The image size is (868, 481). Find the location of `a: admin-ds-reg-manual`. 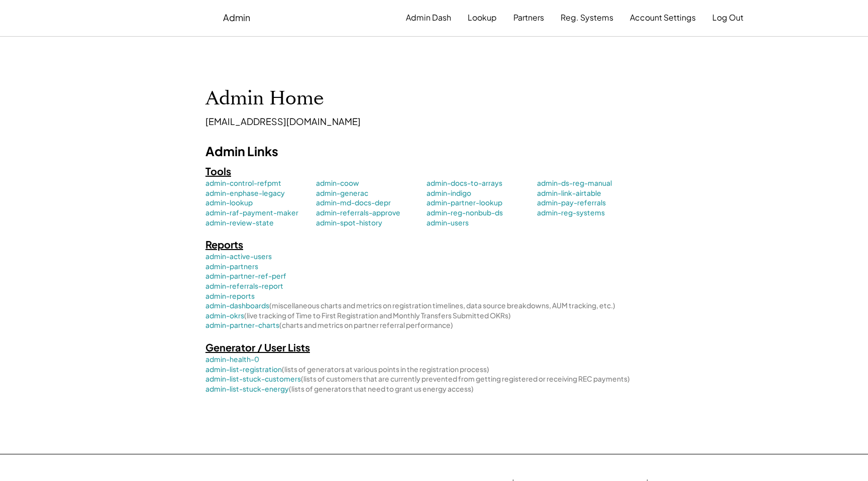

a: admin-ds-reg-manual is located at coordinates (592, 183).